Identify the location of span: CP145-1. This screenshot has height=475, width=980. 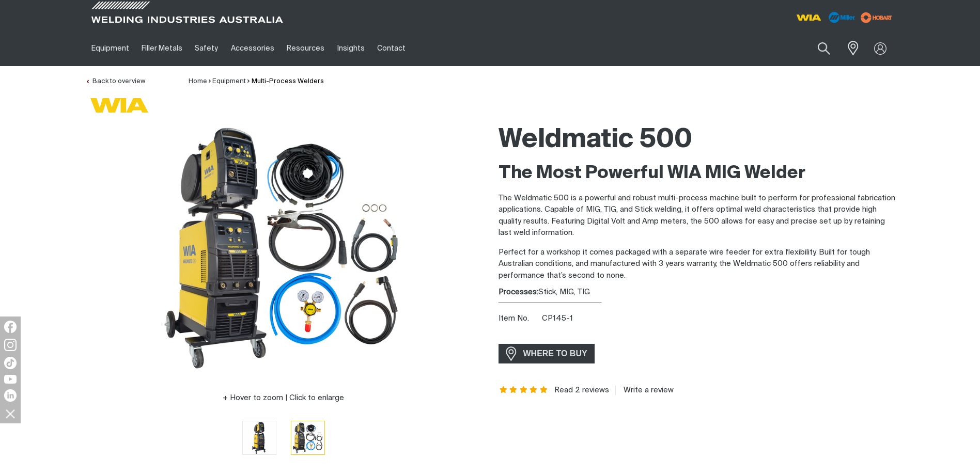
(557, 318).